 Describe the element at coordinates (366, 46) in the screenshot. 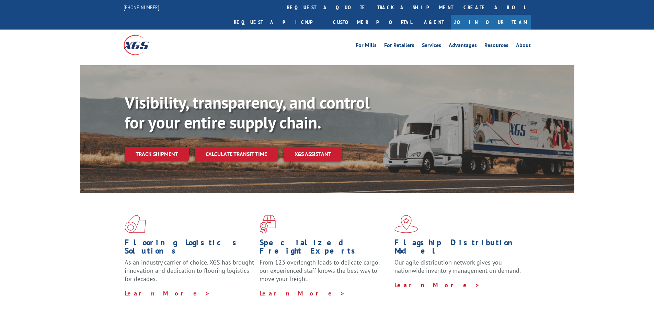

I see `a: For Mills` at that location.